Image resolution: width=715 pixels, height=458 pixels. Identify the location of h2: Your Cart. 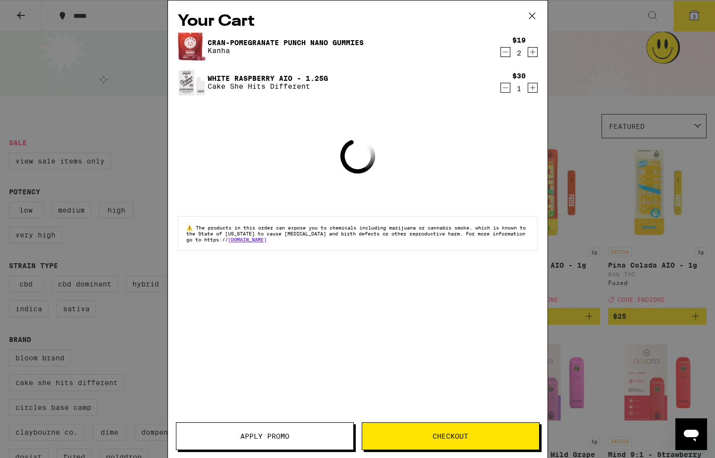
(358, 21).